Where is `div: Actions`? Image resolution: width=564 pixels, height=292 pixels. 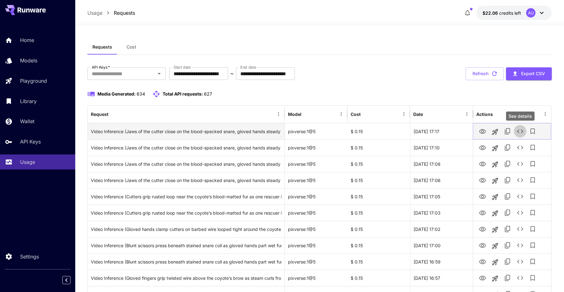
div: Actions is located at coordinates (484, 114).